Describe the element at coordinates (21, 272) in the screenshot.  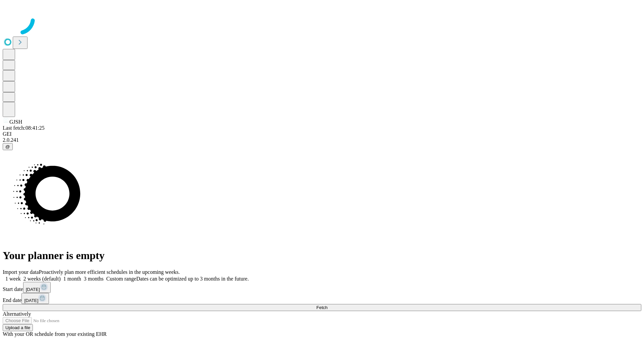
I see `span: Import your data` at that location.